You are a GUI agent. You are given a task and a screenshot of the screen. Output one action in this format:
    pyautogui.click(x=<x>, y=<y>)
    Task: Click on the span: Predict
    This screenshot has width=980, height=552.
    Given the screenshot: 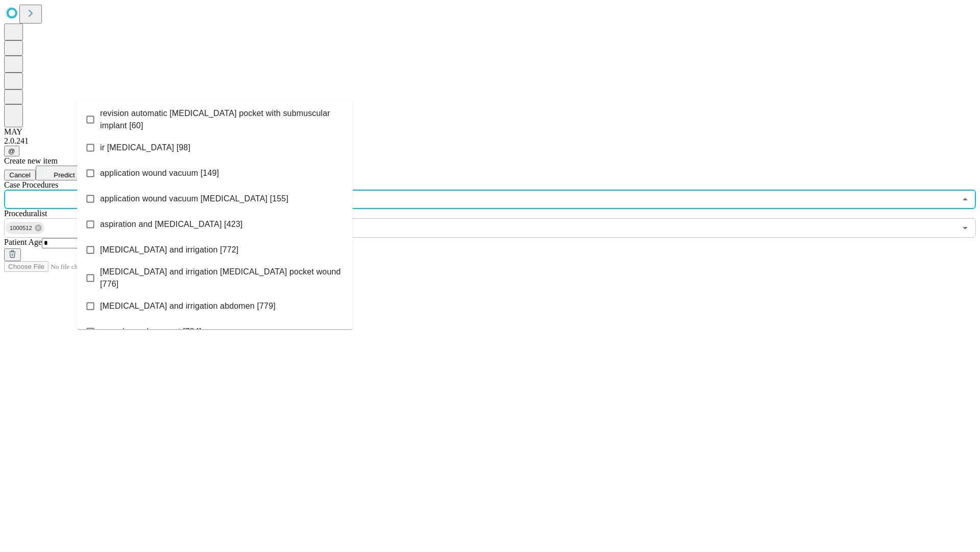 What is the action you would take?
    pyautogui.click(x=64, y=175)
    